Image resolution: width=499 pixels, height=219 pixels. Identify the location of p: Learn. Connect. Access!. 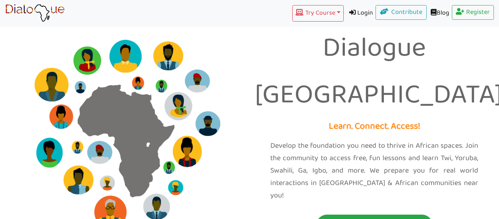
(374, 126).